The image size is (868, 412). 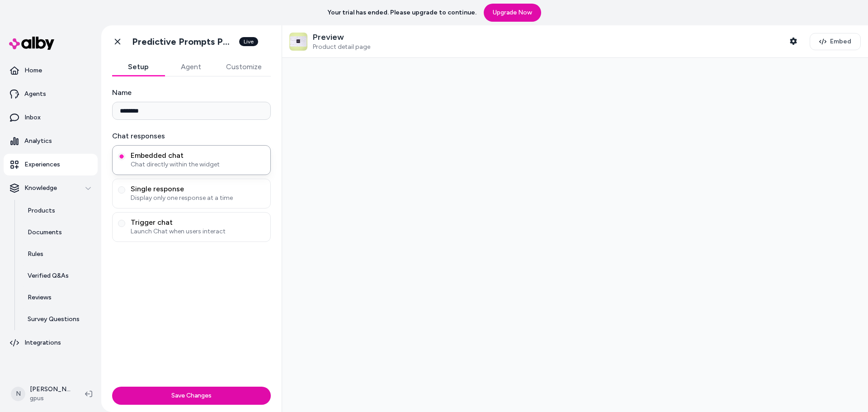 I want to click on button: Customize, so click(x=244, y=67).